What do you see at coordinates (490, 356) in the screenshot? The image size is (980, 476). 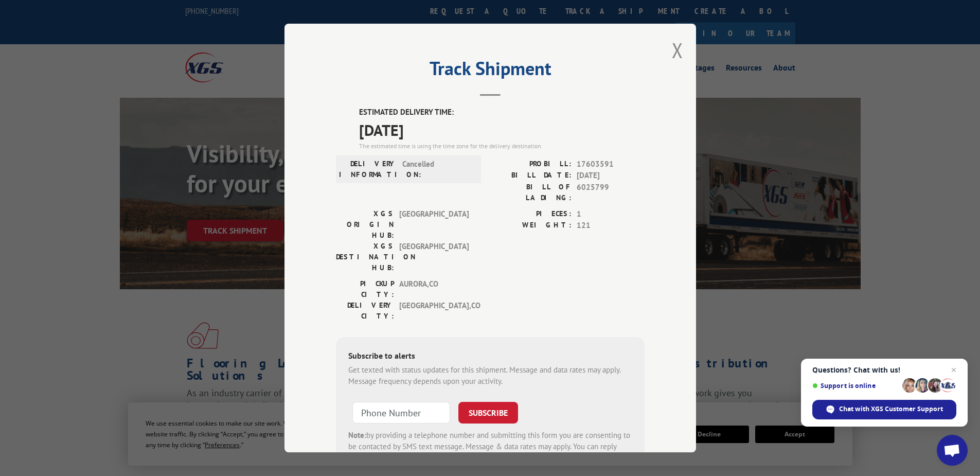 I see `div: Subscribe to alerts` at bounding box center [490, 356].